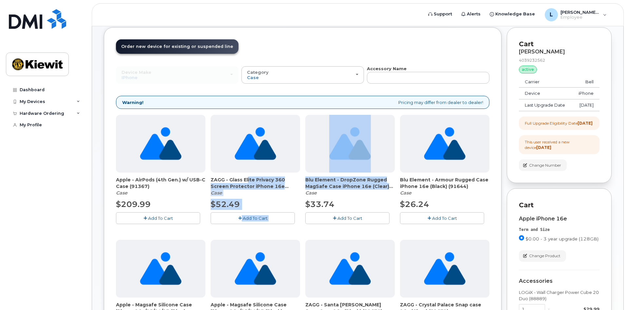 This screenshot has width=627, height=310. What do you see at coordinates (545, 93) in the screenshot?
I see `td: Device` at bounding box center [545, 93].